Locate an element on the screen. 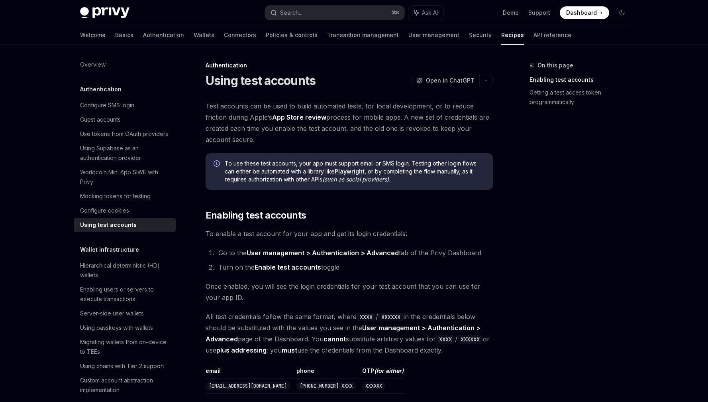  a: Basics is located at coordinates (124, 35).